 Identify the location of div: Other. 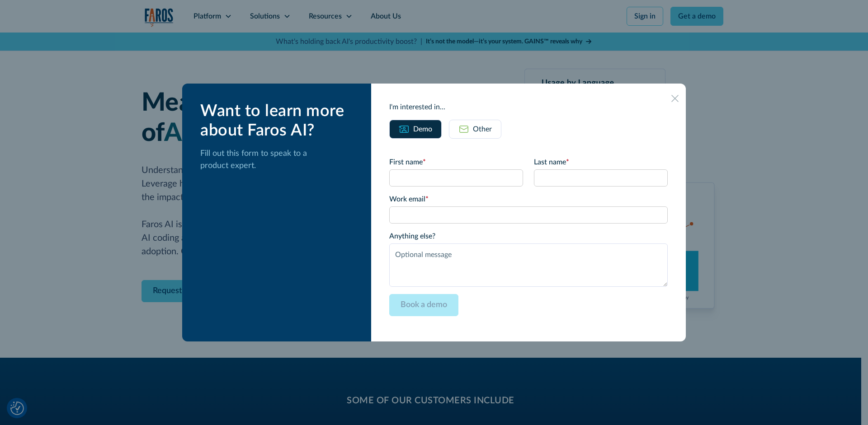
(482, 129).